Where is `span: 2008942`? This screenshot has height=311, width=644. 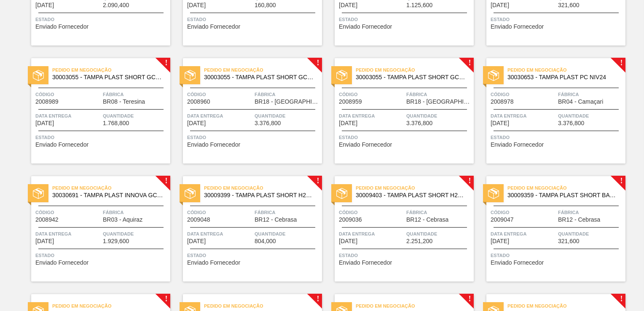
span: 2008942 is located at coordinates (47, 220).